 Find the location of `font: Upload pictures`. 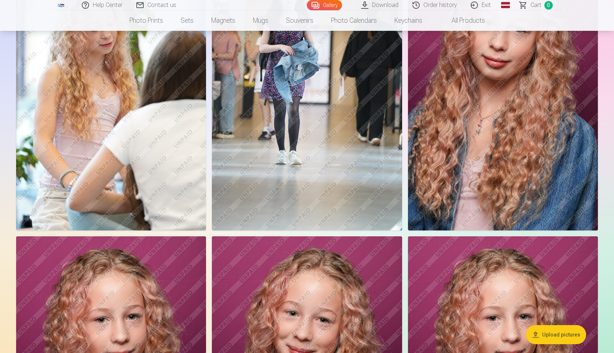

font: Upload pictures is located at coordinates (561, 334).